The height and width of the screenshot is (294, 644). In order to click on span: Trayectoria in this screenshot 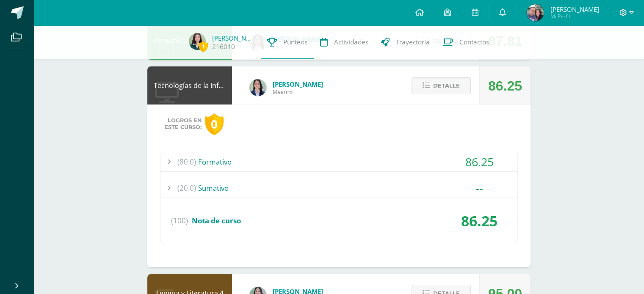, I will do `click(413, 42)`.